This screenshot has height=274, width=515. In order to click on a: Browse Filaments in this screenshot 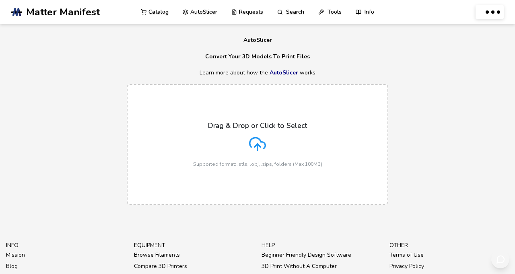, I will do `click(157, 255)`.